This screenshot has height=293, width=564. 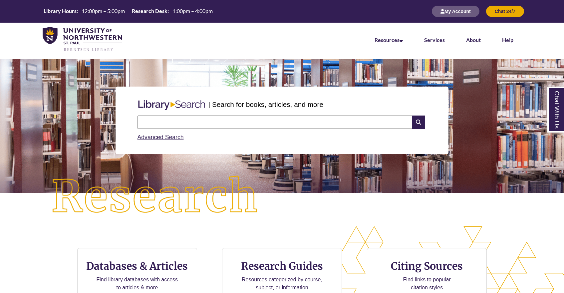 I want to click on a: Help, so click(x=508, y=40).